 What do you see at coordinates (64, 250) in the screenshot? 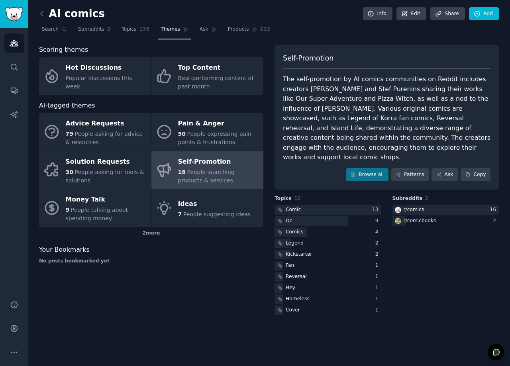
I see `span: Your Bookmarks` at bounding box center [64, 250].